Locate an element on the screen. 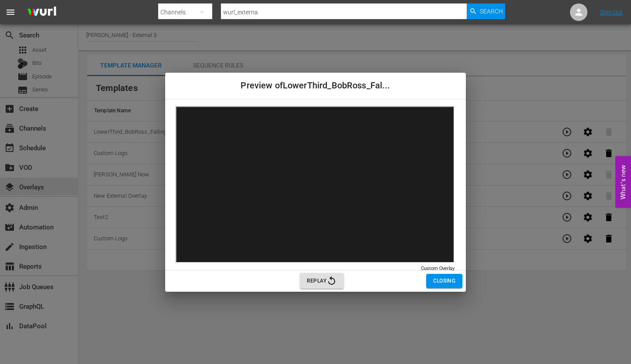 The height and width of the screenshot is (364, 631). img: ans4CAIJ8jUAAAAAAAAAAAAAAAAAAAAAAAAgQb4GAAAAAAAAAAAAAAAAAAAAAAAAJMjXAAAAAAAAAAAAAAAAAAAAAAAAgAT5G... is located at coordinates (42, 12).